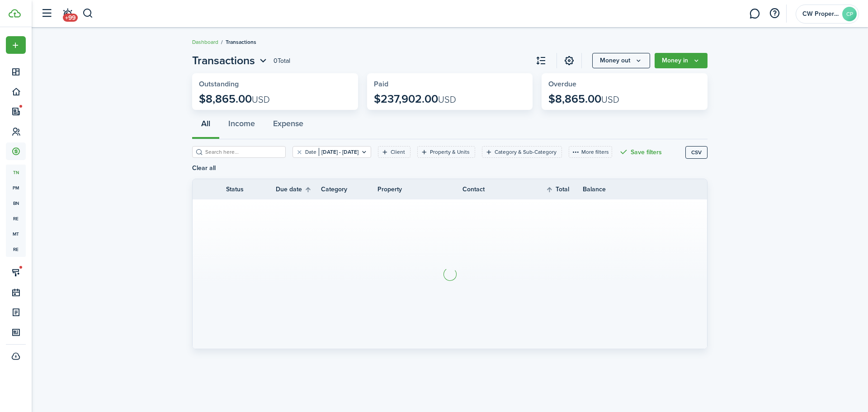  I want to click on th: Status, so click(251, 189).